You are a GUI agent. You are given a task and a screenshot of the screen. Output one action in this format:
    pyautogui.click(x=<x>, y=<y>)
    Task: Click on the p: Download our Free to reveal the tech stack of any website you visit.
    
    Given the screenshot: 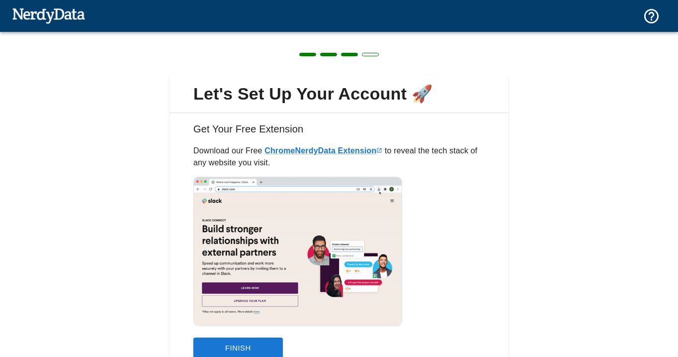 What is the action you would take?
    pyautogui.click(x=339, y=157)
    